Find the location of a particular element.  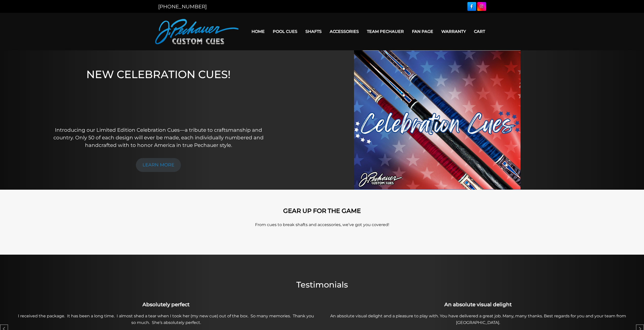

a: Pool Cues is located at coordinates (285, 31).